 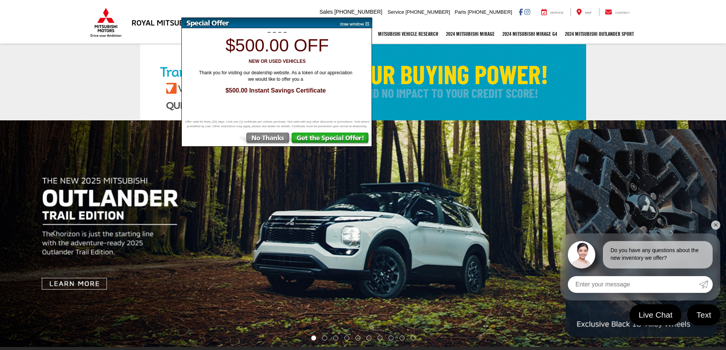 What do you see at coordinates (582, 255) in the screenshot?
I see `img: Agent profile photo` at bounding box center [582, 255].